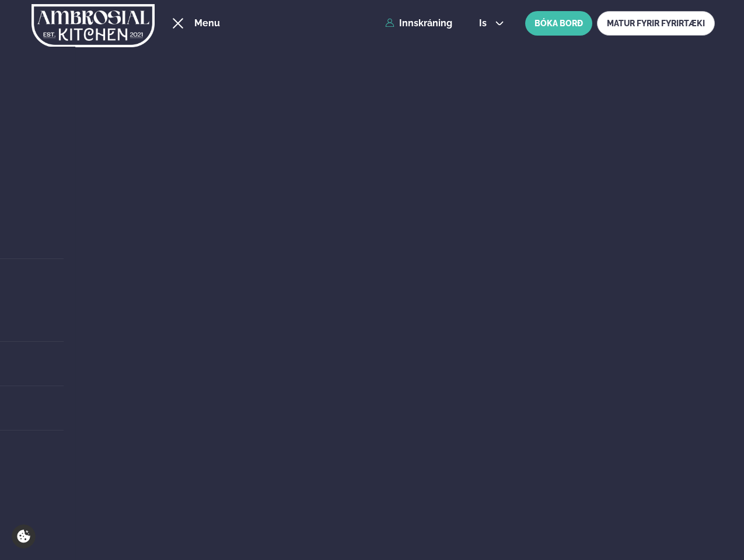 This screenshot has width=744, height=560. I want to click on a: MATUR FYRIR FYRIRTÆKI, so click(656, 24).